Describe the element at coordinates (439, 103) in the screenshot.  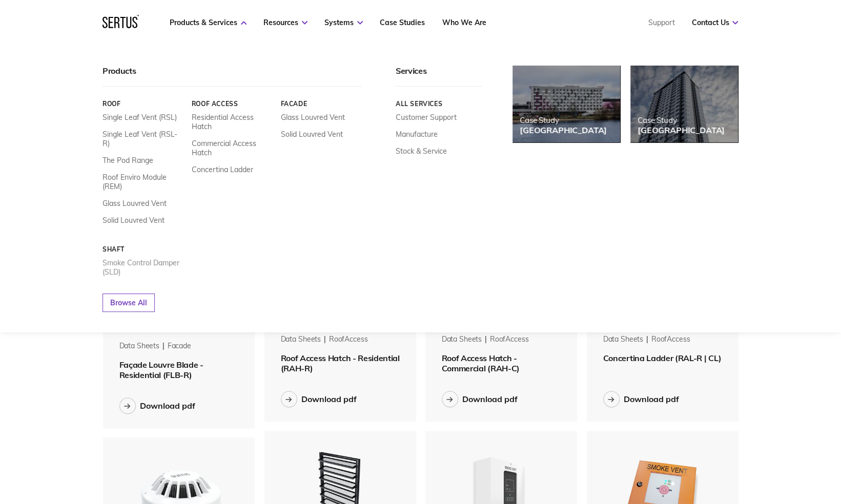
I see `a: All services` at that location.